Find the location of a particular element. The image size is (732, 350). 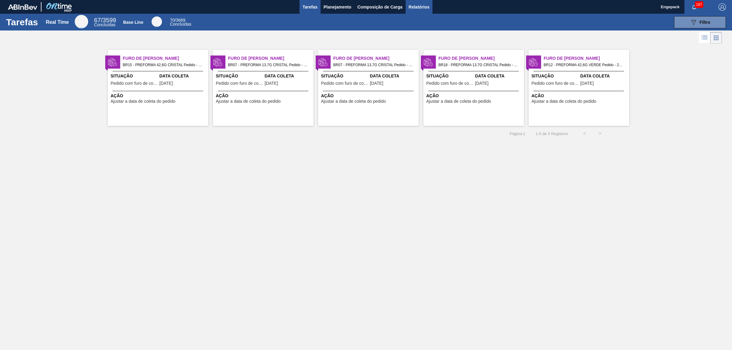

span: BR18 - PREFORMA 13,7G CRISTAL Pedido - 2031677 is located at coordinates (479, 65).